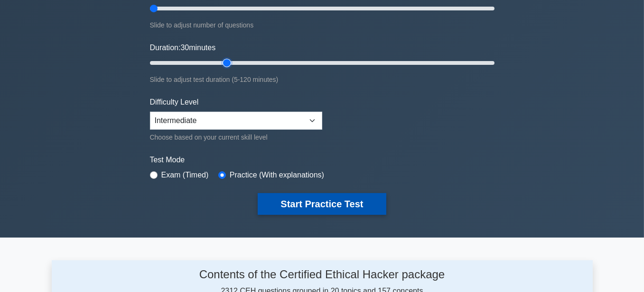 Image resolution: width=644 pixels, height=292 pixels. I want to click on div: Slide to adjust test duration (5-120 minutes), so click(322, 79).